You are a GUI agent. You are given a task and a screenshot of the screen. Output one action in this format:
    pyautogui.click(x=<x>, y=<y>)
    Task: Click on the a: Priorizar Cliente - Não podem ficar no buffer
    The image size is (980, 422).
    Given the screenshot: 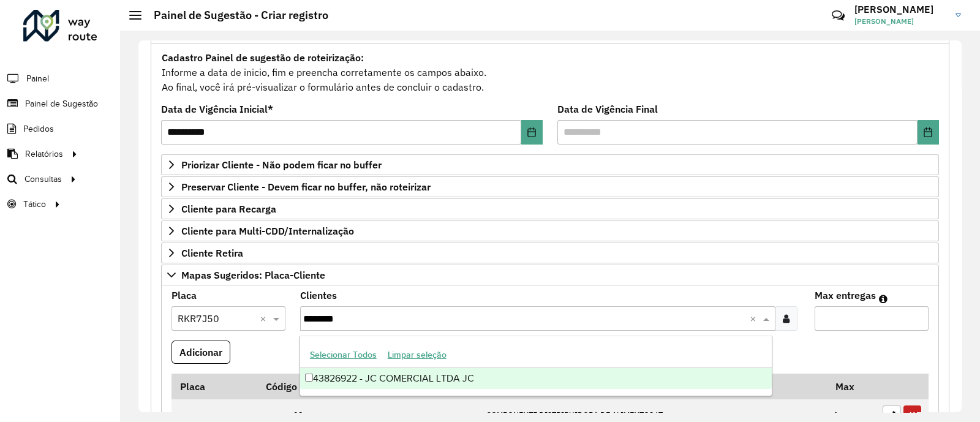 What is the action you would take?
    pyautogui.click(x=550, y=165)
    